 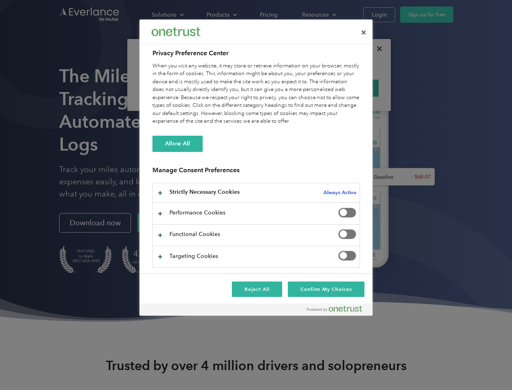 What do you see at coordinates (256, 167) in the screenshot?
I see `div: Privacy Preference Center` at bounding box center [256, 167].